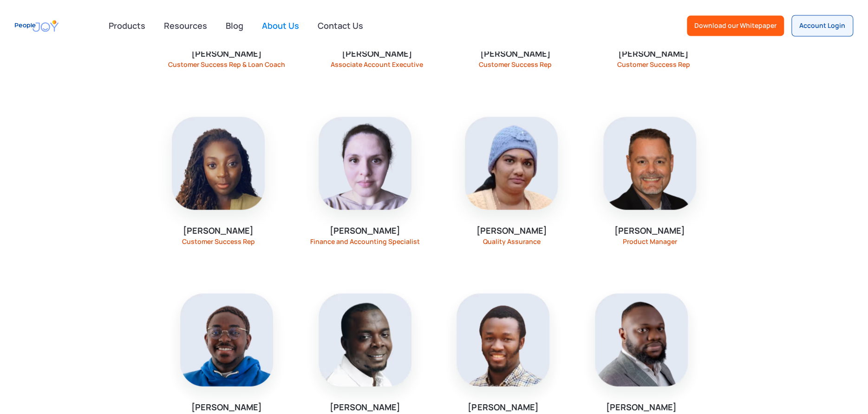  I want to click on div: Finance and Accounting Specialist, so click(365, 241).